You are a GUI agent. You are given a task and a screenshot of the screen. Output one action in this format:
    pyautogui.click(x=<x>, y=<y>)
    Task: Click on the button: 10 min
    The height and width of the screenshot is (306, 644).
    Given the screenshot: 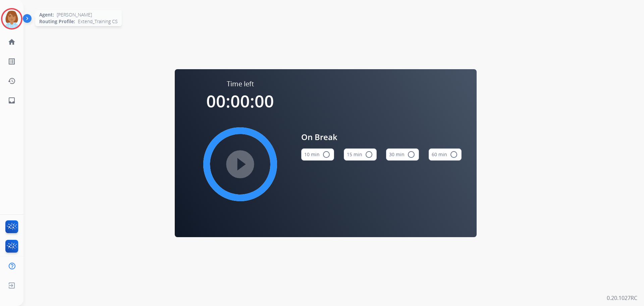 What is the action you would take?
    pyautogui.click(x=318, y=155)
    